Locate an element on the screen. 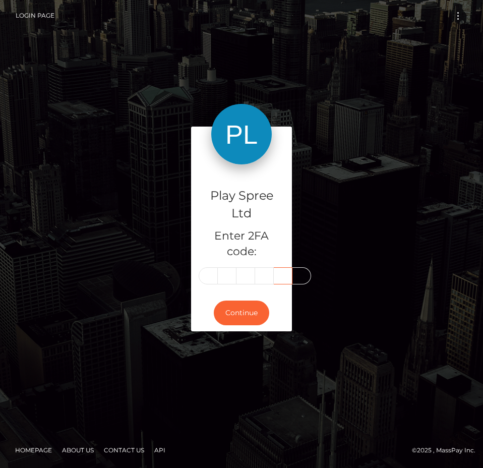  a: Contact Us is located at coordinates (124, 450).